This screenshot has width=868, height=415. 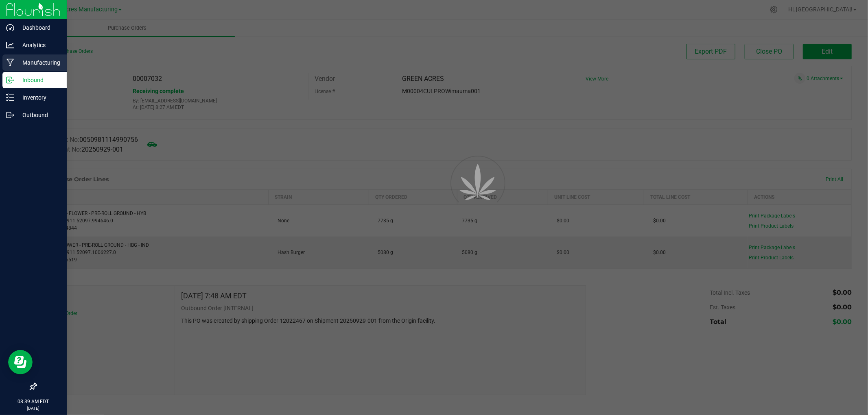 What do you see at coordinates (33, 402) in the screenshot?
I see `p: 08:39 AM EDT` at bounding box center [33, 402].